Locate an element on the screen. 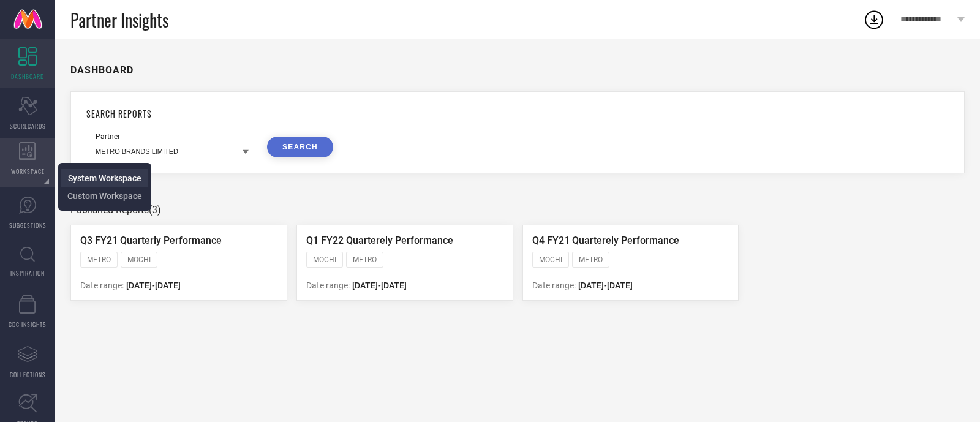  span: Custom Workspace is located at coordinates (104, 196).